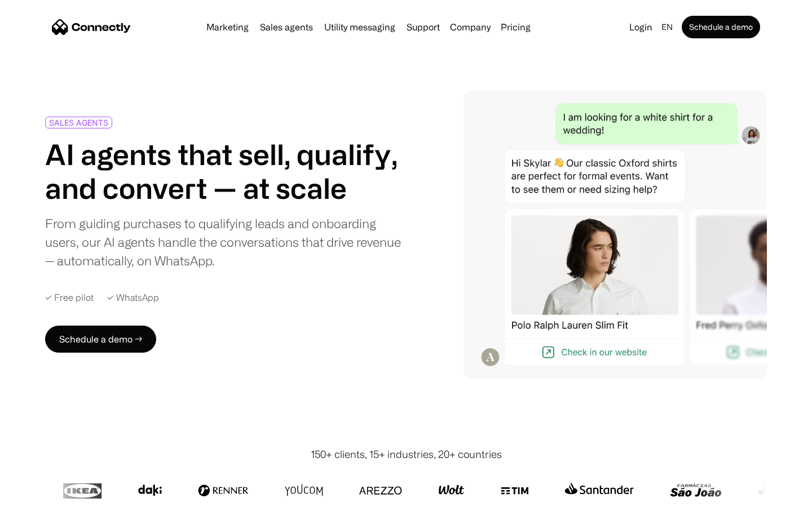 The width and height of the screenshot is (812, 507). Describe the element at coordinates (223, 171) in the screenshot. I see `h1: AI agents that sell, qualify, and convert — at scale` at that location.